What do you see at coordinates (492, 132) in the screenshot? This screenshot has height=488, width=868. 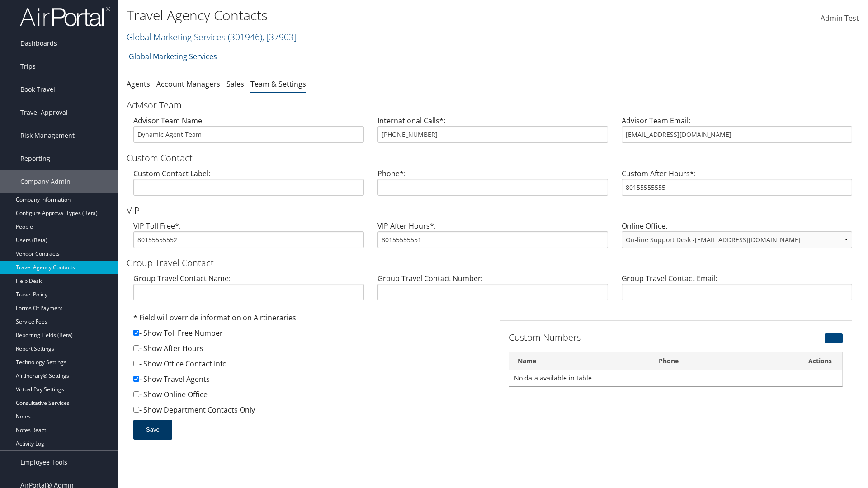 I see `div: International Calls*:` at bounding box center [492, 132].